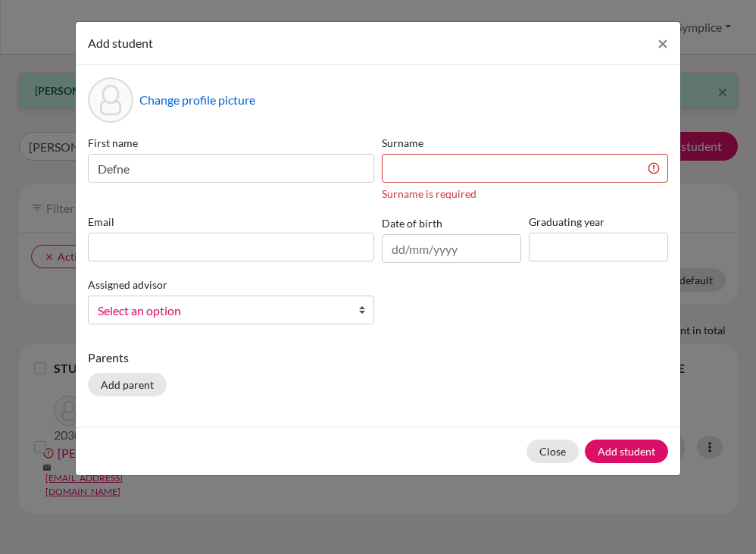  What do you see at coordinates (128, 284) in the screenshot?
I see `label: Assigned advisor` at bounding box center [128, 284].